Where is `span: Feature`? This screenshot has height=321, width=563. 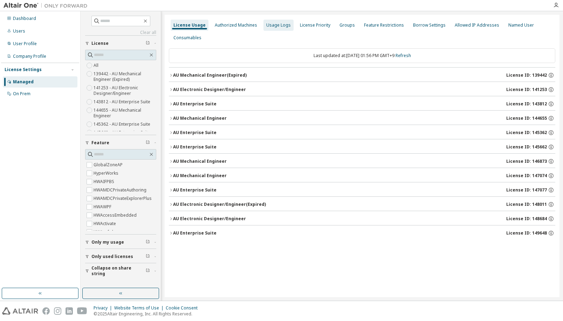 span: Feature is located at coordinates (100, 143).